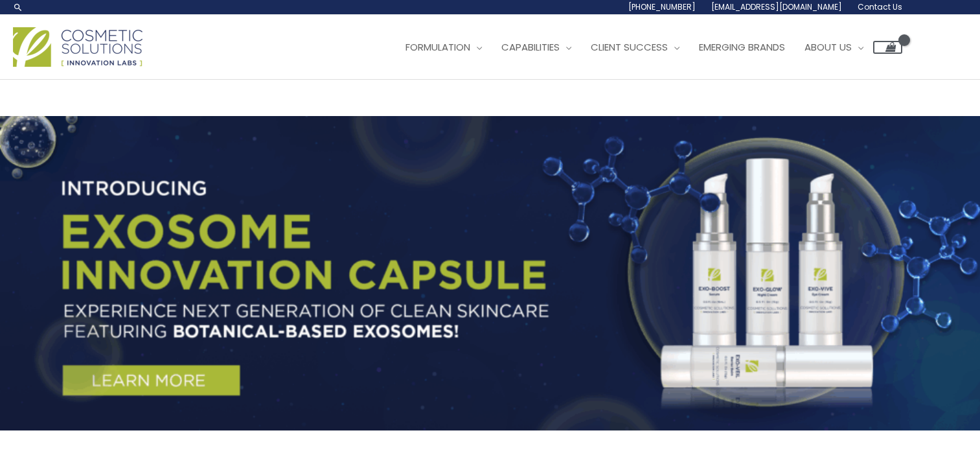 The width and height of the screenshot is (980, 459). What do you see at coordinates (833, 48) in the screenshot?
I see `a: About Us` at bounding box center [833, 48].